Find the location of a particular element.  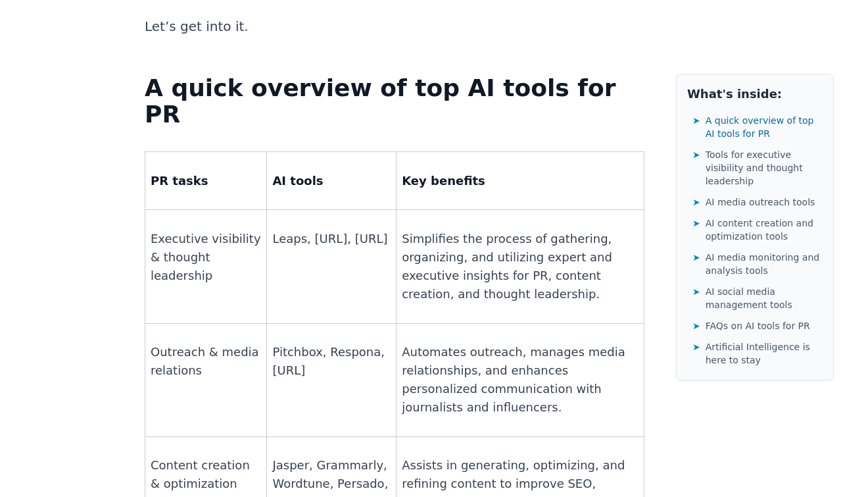

span: AI media outreach tools is located at coordinates (760, 202).